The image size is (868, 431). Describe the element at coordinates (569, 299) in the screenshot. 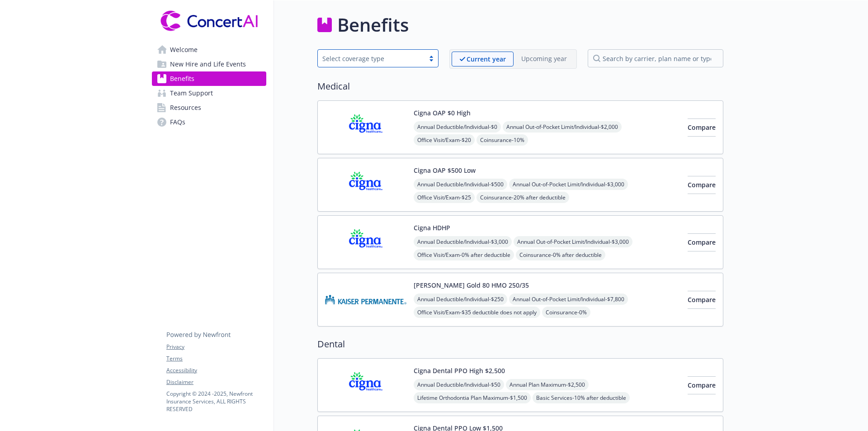

I see `span: Annual Out-of-Pocket Limit/Individual - $7,800` at that location.